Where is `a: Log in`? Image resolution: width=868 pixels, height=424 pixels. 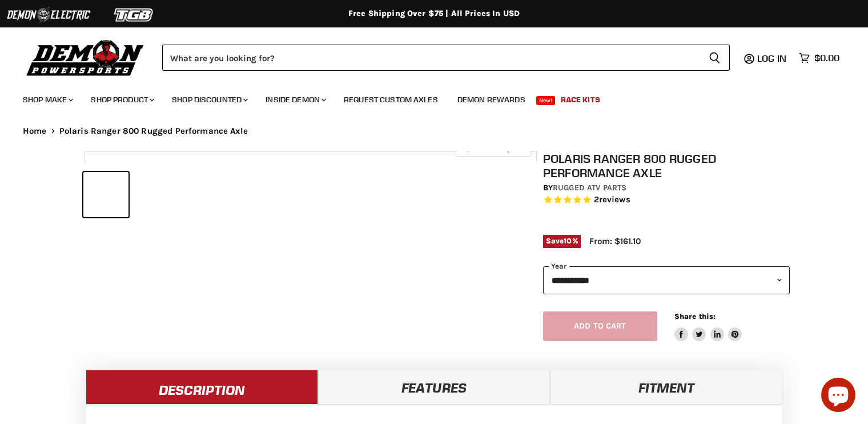 a: Log in is located at coordinates (773, 58).